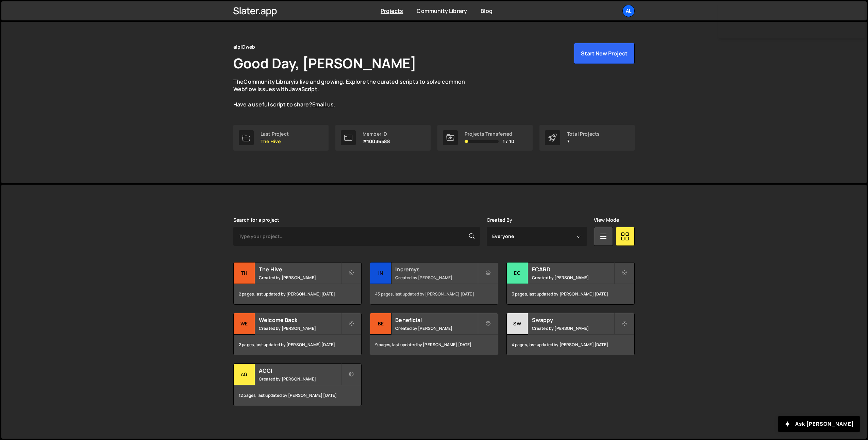 This screenshot has width=868, height=440. Describe the element at coordinates (281, 137) in the screenshot. I see `a: Last Project The Hive` at that location.